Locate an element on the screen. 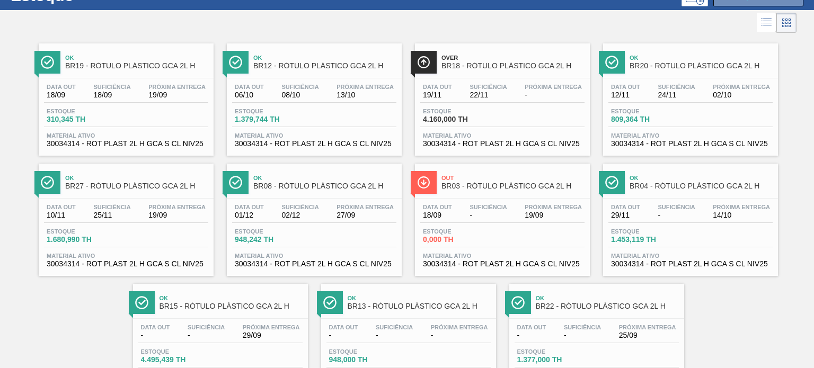 The height and width of the screenshot is (368, 814). span: 25/11 is located at coordinates (112, 215).